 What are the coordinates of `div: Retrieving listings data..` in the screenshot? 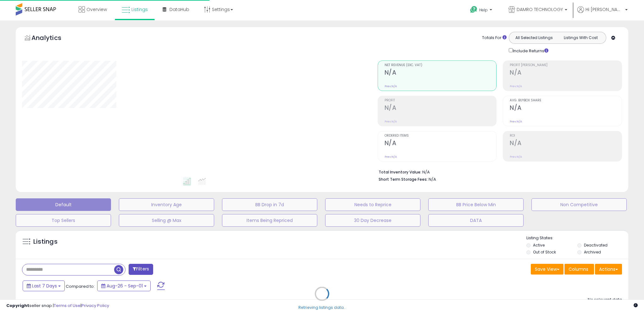 It's located at (322, 308).